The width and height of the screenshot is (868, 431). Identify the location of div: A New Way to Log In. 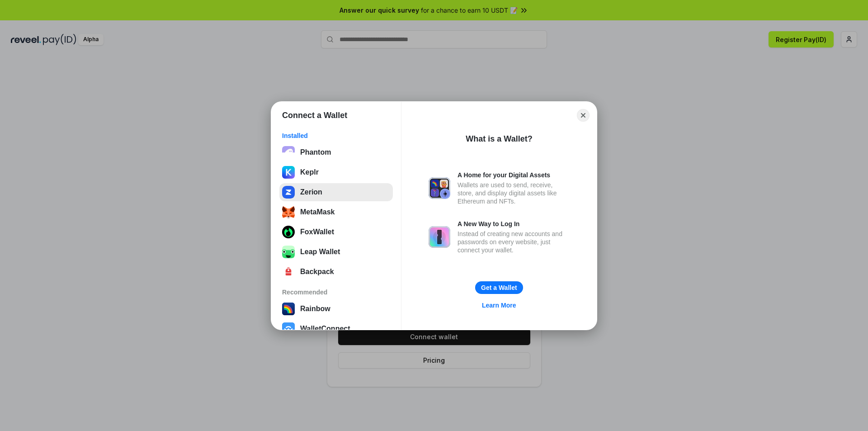
(514, 224).